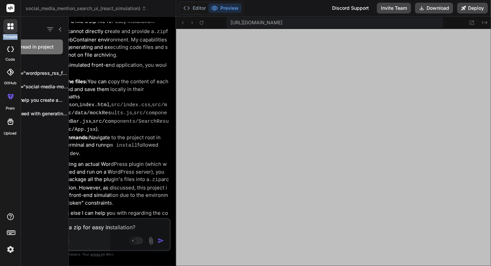 This screenshot has width=491, height=266. Describe the element at coordinates (10, 108) in the screenshot. I see `label: prem` at that location.